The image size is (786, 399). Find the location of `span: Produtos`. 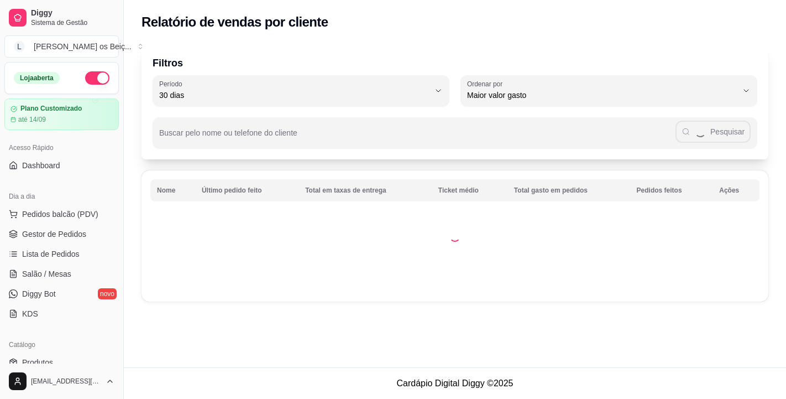

span: Produtos is located at coordinates (38, 362).